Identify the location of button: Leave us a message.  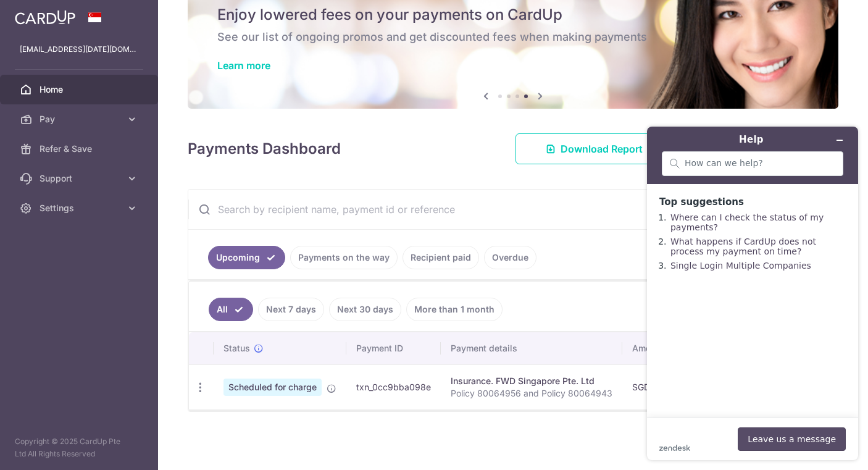
(154, 322).